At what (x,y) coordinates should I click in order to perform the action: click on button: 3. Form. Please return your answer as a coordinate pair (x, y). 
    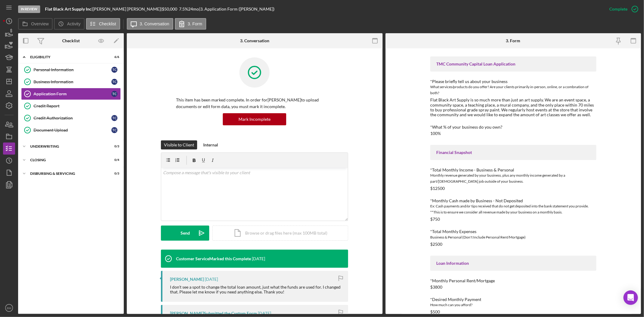
    Looking at the image, I should click on (190, 24).